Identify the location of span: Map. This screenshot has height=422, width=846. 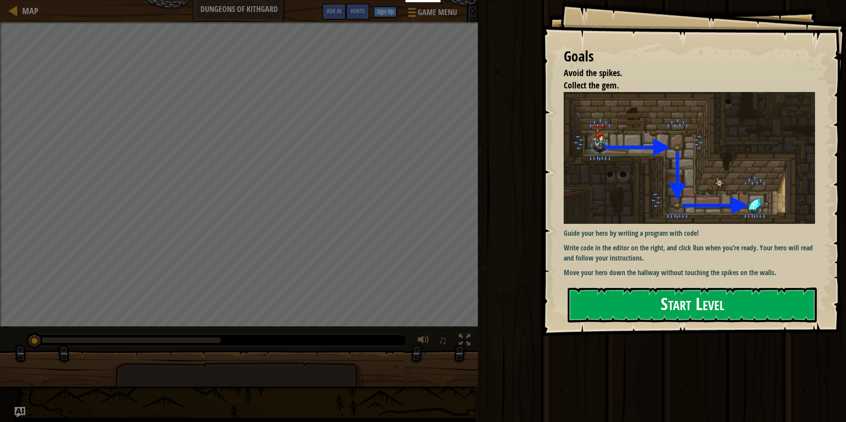
(30, 11).